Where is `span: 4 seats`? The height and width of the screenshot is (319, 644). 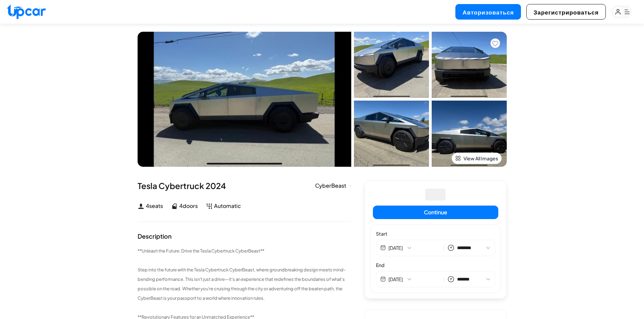 span: 4 seats is located at coordinates (154, 206).